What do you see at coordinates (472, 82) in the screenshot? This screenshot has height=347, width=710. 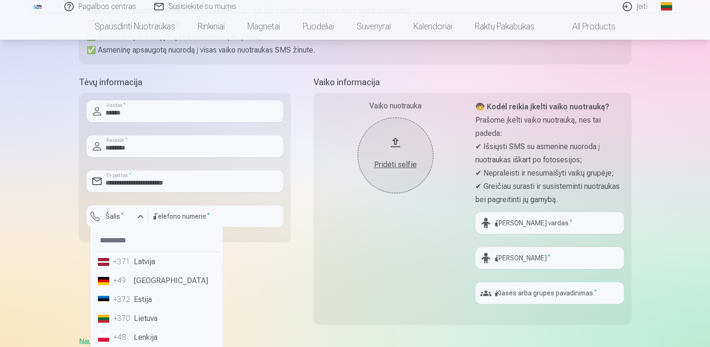 I see `h5: Vaiko informacija` at bounding box center [472, 82].